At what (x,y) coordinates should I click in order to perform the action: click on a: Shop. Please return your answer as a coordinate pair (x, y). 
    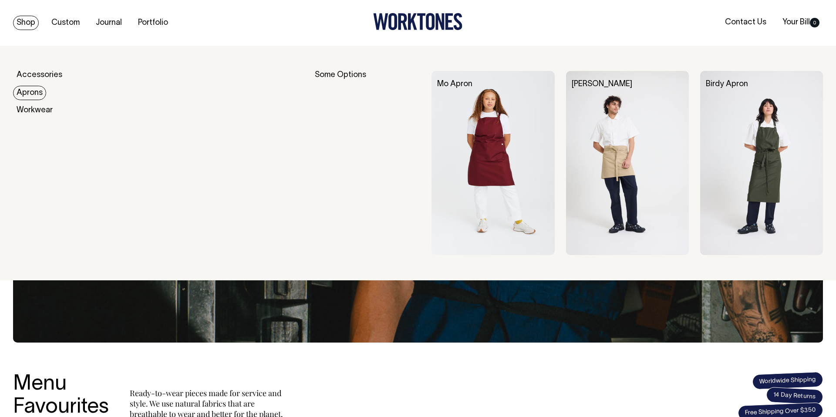
    Looking at the image, I should click on (26, 23).